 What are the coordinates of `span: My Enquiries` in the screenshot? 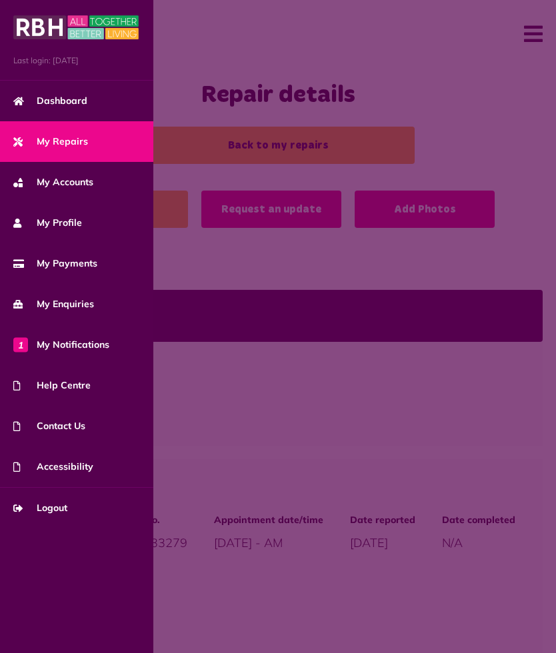 It's located at (53, 304).